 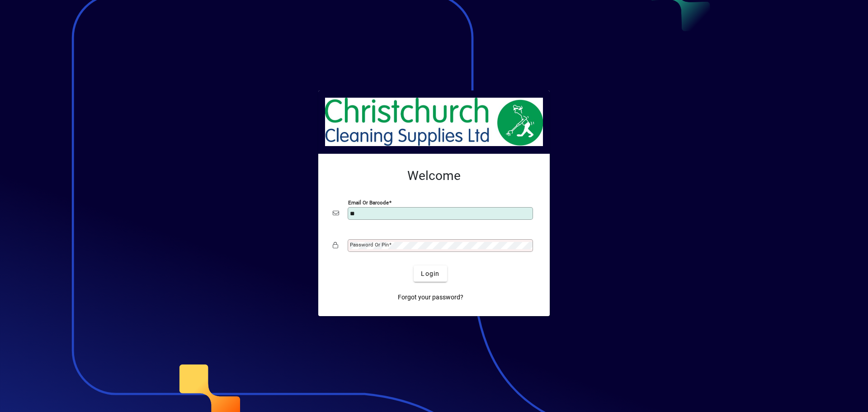 I want to click on mat-label: Email or Barcode, so click(x=369, y=202).